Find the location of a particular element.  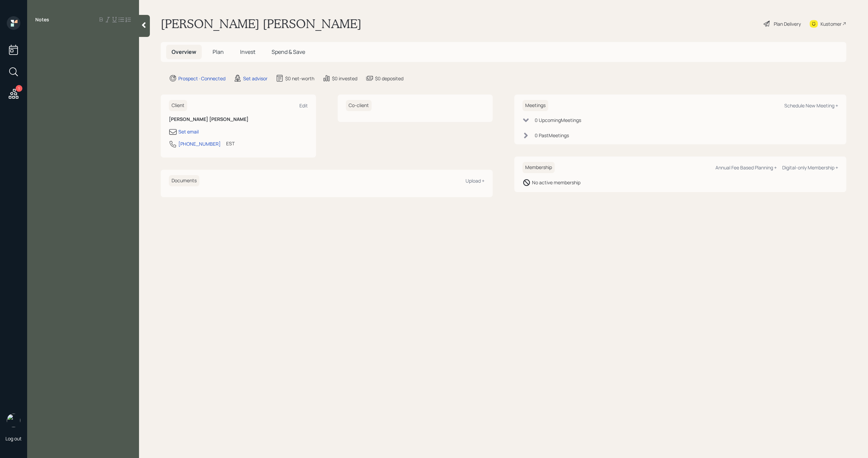

div: $0 invested is located at coordinates (344, 79).